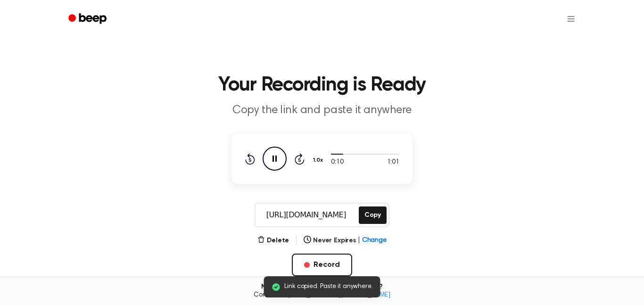 The height and width of the screenshot is (305, 644). I want to click on button: Copy, so click(372, 215).